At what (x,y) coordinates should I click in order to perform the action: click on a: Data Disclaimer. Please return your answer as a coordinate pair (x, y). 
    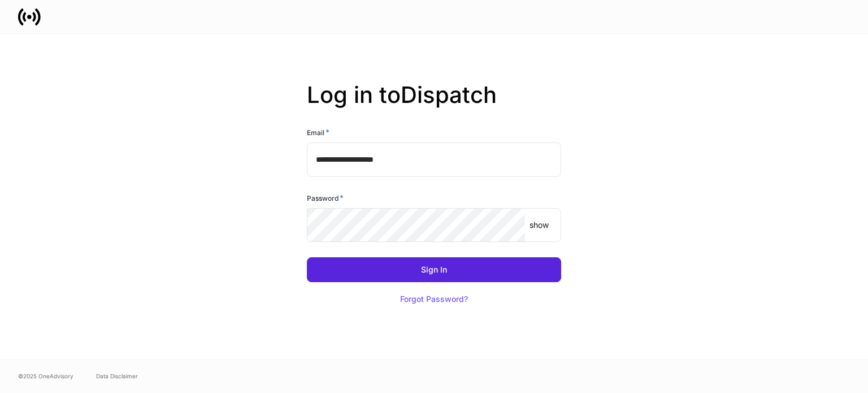
    Looking at the image, I should click on (117, 376).